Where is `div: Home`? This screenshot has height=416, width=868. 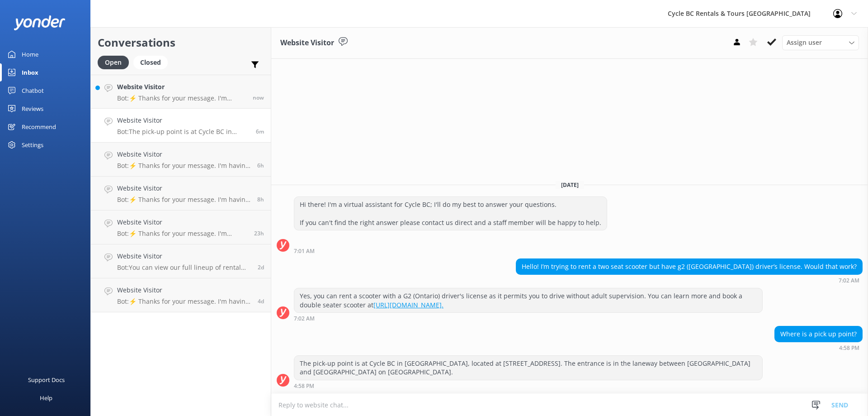 div: Home is located at coordinates (30, 54).